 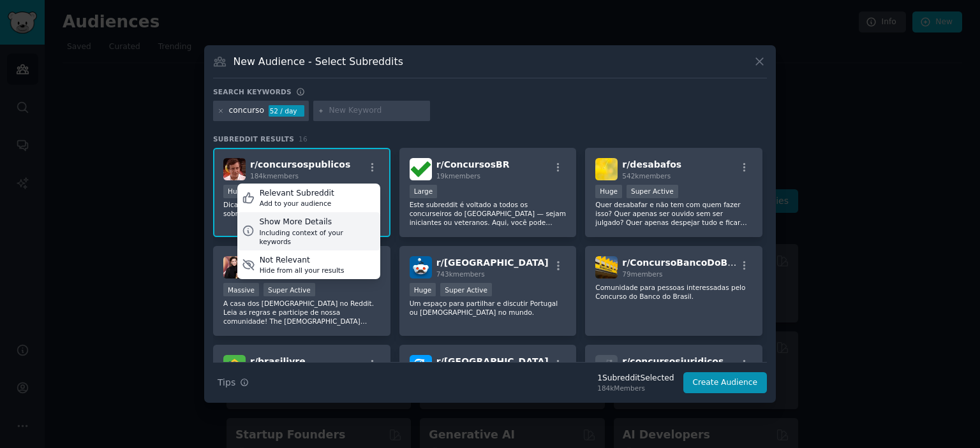 I want to click on button: Tips, so click(x=233, y=383).